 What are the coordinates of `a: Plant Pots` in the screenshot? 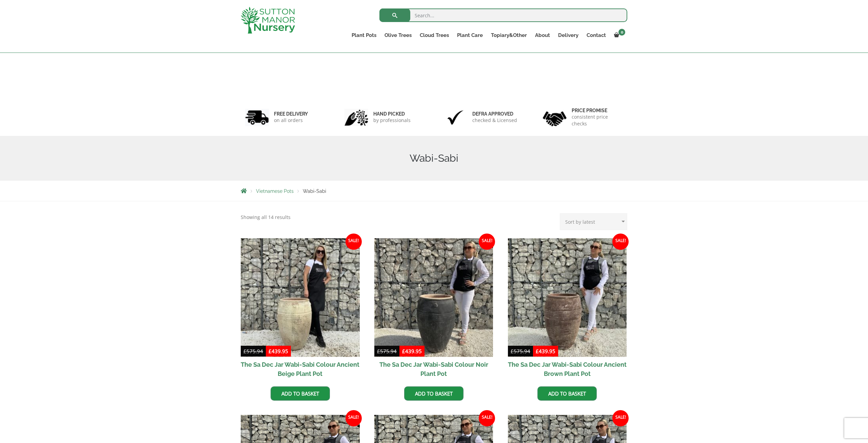 It's located at (363, 35).